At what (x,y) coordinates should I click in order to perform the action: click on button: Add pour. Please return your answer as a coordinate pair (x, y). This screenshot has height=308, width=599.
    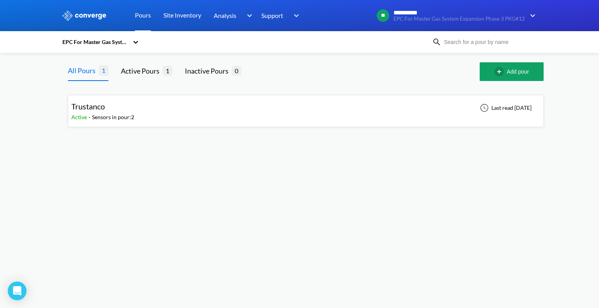
    Looking at the image, I should click on (512, 72).